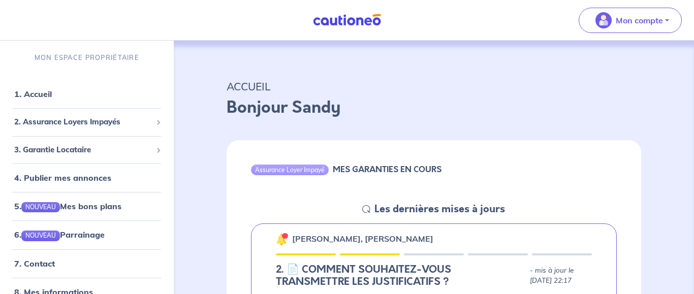  What do you see at coordinates (439, 209) in the screenshot?
I see `h5: Les dernières mises à jours` at bounding box center [439, 209].